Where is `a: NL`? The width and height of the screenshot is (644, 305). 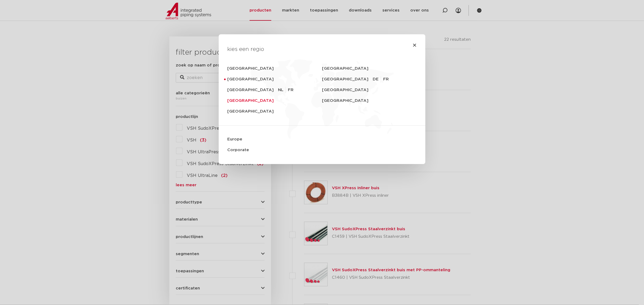
a: NL is located at coordinates (282, 90).